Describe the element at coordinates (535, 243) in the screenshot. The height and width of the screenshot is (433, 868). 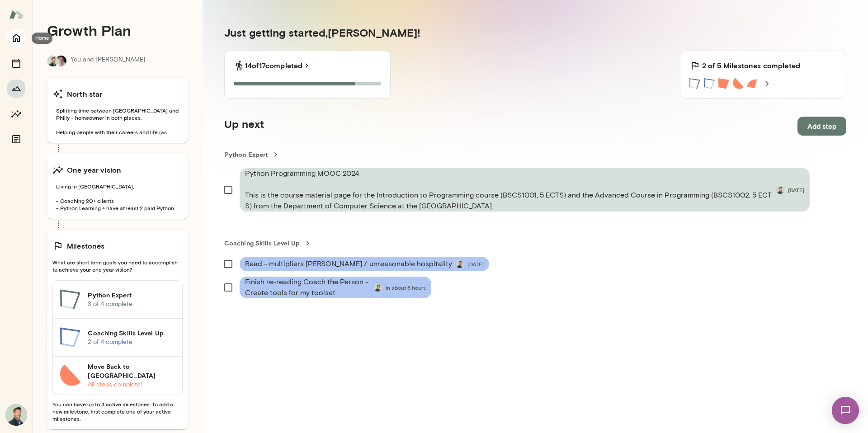
I see `a: Coaching Skills Level Up` at that location.